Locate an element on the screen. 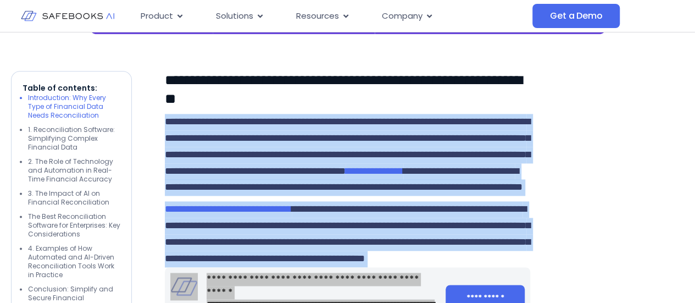  span: Solutions is located at coordinates (235, 16).